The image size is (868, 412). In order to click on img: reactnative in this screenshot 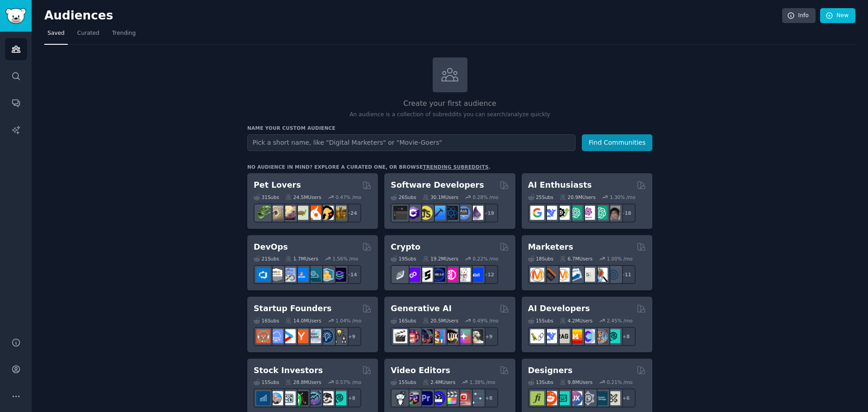, I will do `click(450, 213)`.